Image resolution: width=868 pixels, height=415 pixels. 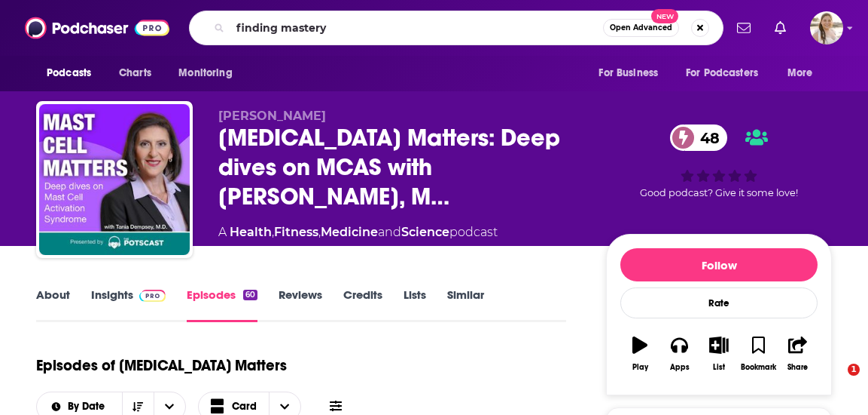 What do you see at coordinates (357, 232) in the screenshot?
I see `div: A podcast` at bounding box center [357, 232].